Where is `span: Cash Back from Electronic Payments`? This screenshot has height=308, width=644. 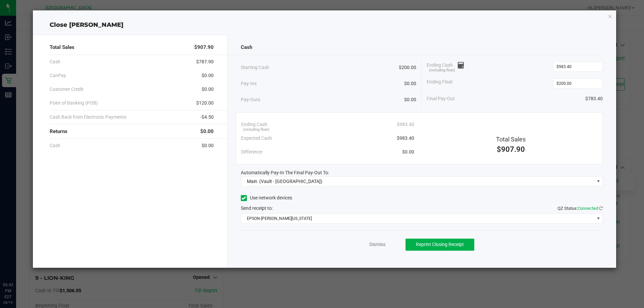 span: Cash Back from Electronic Payments is located at coordinates (88, 117).